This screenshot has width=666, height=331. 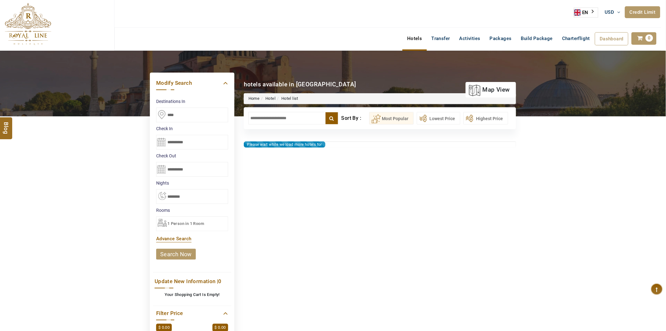 I want to click on a: Activities, so click(x=470, y=39).